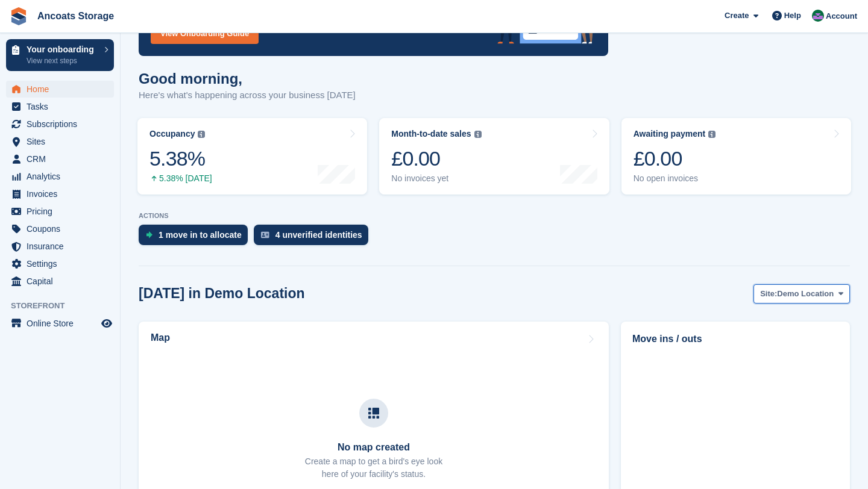  Describe the element at coordinates (319, 235) in the screenshot. I see `div: 4 unverified identities` at that location.